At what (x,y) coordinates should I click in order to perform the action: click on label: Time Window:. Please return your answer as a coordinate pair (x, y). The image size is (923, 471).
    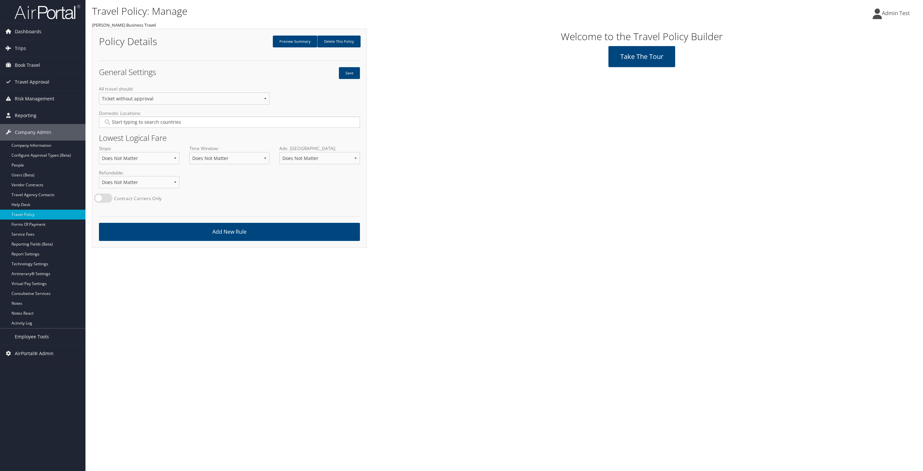
    Looking at the image, I should click on (230, 157).